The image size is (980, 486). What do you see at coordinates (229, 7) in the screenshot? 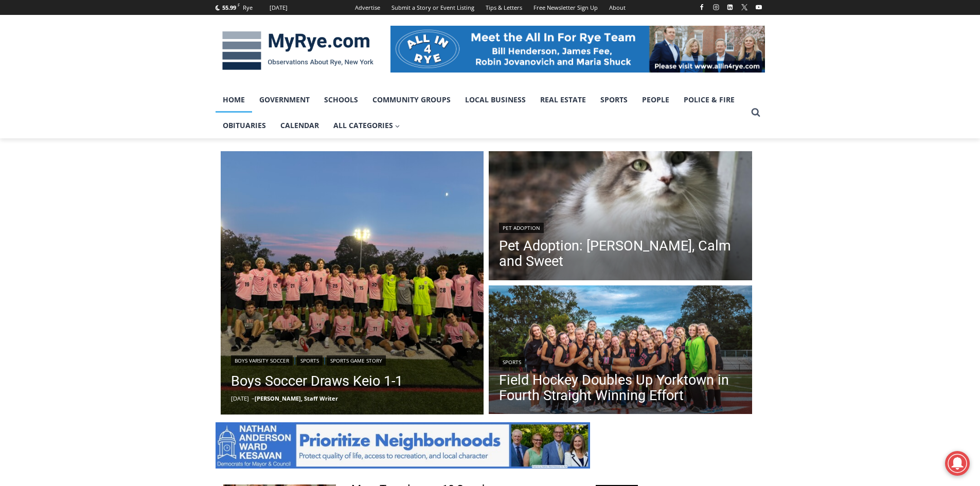
I see `span: 55.99` at bounding box center [229, 7].